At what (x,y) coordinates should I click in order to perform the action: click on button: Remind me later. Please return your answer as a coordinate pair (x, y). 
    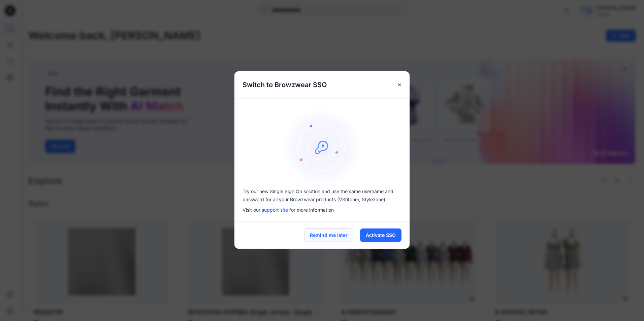
    Looking at the image, I should click on (329, 236).